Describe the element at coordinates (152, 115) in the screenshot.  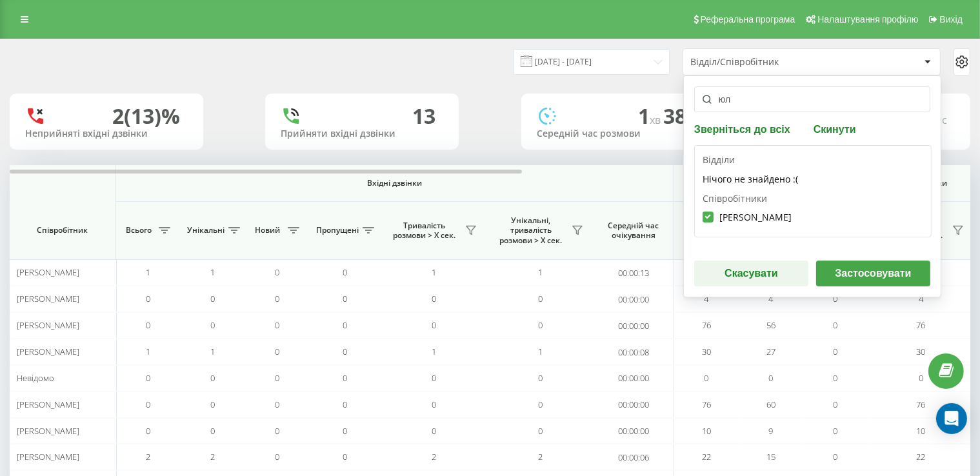
I see `font: (13)%` at that location.